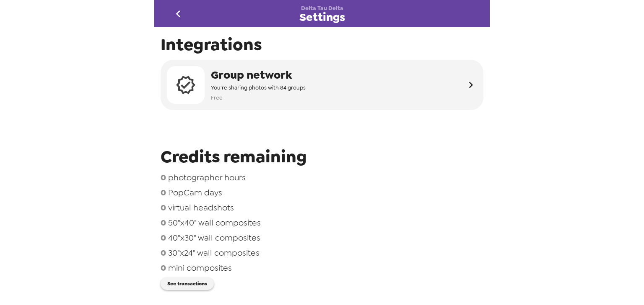 This screenshot has width=644, height=305. Describe the element at coordinates (207, 178) in the screenshot. I see `span: photographer hours` at that location.